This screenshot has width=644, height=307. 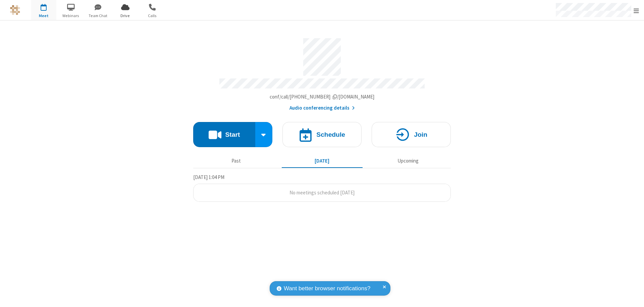 What do you see at coordinates (71, 16) in the screenshot?
I see `span: Webinars` at bounding box center [71, 16].